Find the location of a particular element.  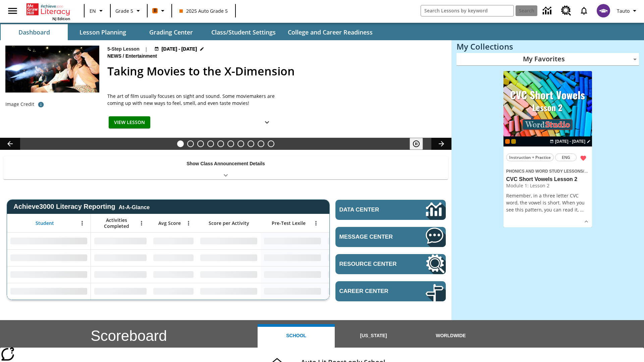

span: ENG is located at coordinates (565, 157).